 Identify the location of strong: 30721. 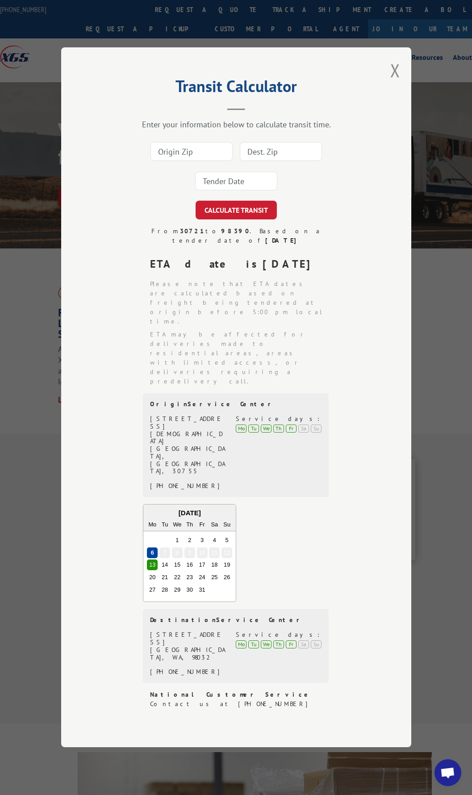
(193, 232).